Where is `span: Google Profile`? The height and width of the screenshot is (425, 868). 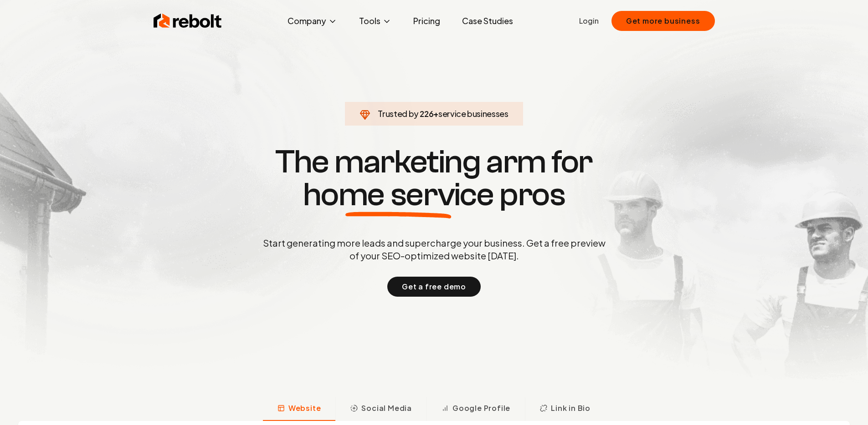
span: Google Profile is located at coordinates (481, 408).